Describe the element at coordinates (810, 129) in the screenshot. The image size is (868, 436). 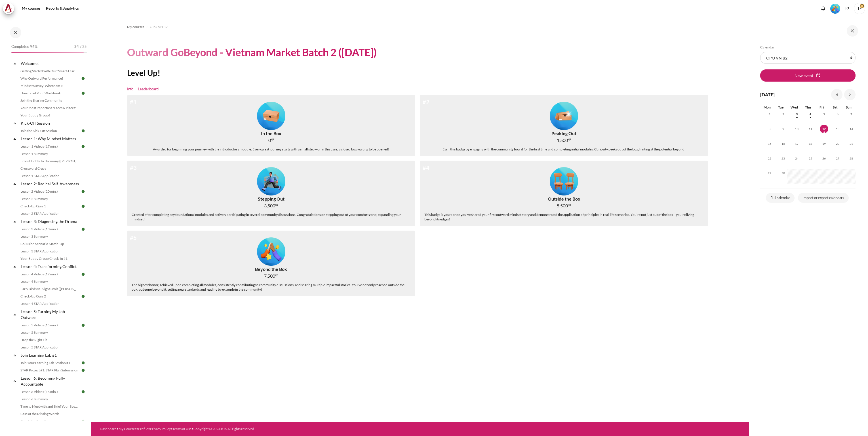
I see `span: 11` at that location.